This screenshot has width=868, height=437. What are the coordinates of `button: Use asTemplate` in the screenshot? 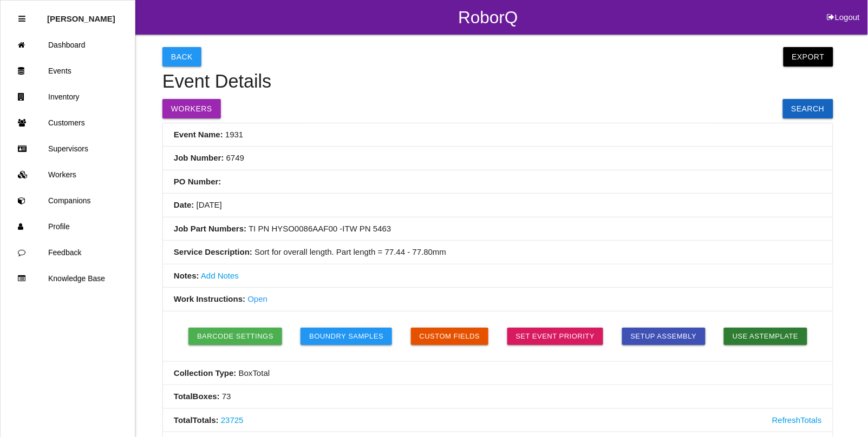 It's located at (766, 336).